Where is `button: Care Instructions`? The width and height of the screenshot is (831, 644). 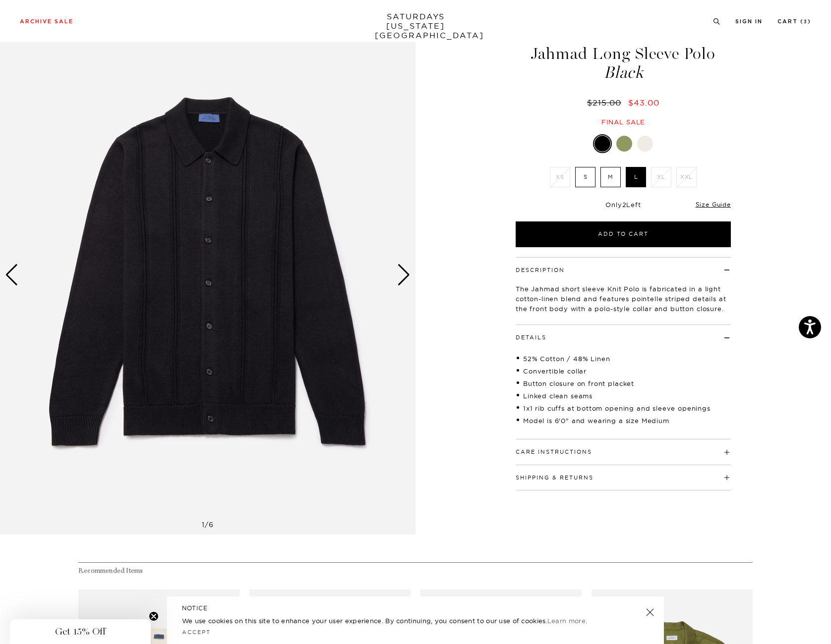 button: Care Instructions is located at coordinates (554, 452).